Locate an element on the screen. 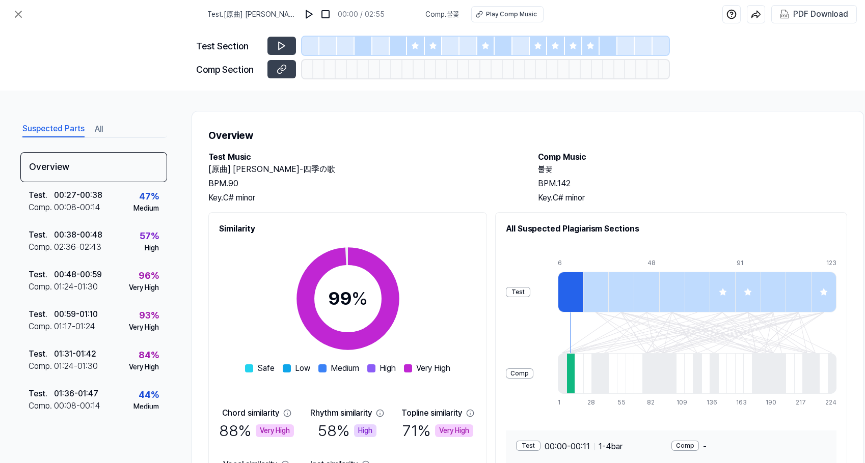  div: 6 is located at coordinates (570, 263).